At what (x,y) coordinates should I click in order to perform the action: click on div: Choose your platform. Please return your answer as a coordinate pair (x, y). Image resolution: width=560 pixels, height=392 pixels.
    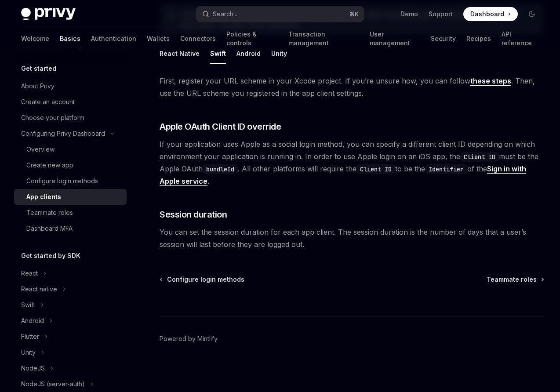
    Looking at the image, I should click on (53, 118).